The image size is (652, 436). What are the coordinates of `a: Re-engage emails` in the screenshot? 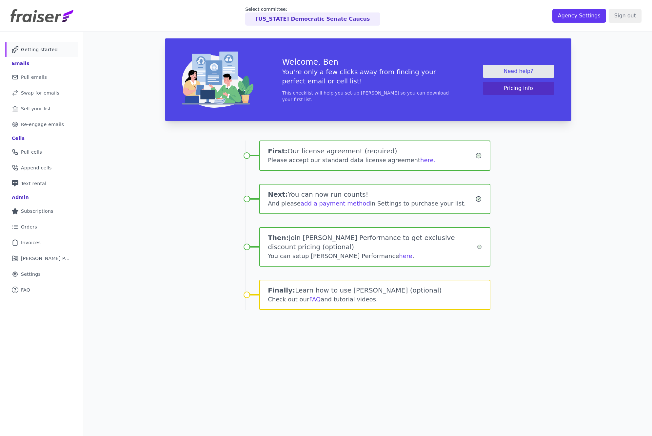 It's located at (42, 124).